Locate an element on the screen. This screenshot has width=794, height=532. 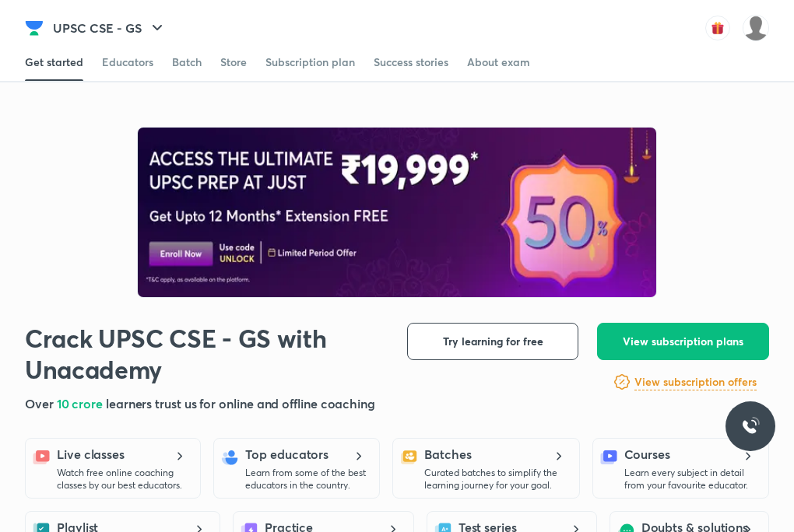
span: View subscription plans is located at coordinates (682, 342).